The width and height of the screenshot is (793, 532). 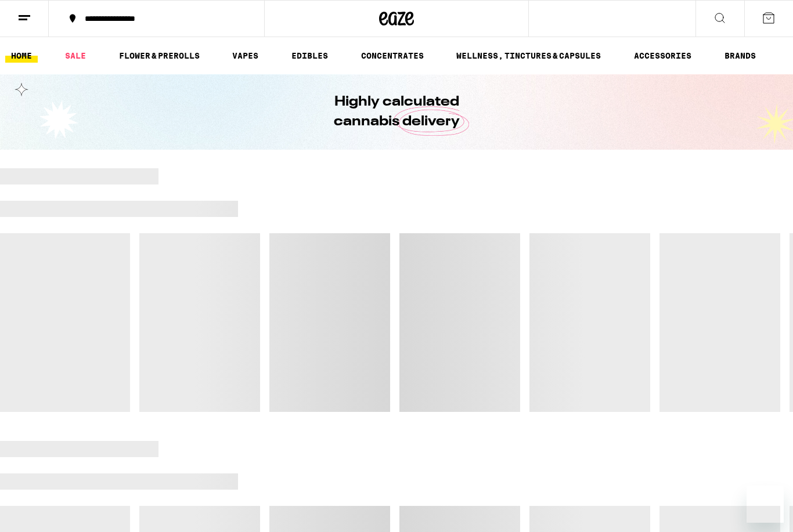 What do you see at coordinates (22, 55) in the screenshot?
I see `a: HOME` at bounding box center [22, 55].